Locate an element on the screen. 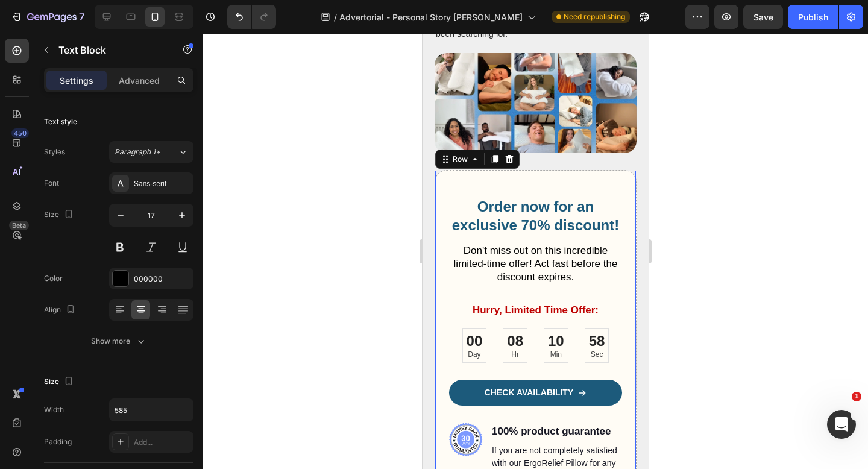  div: Publish is located at coordinates (813, 17).